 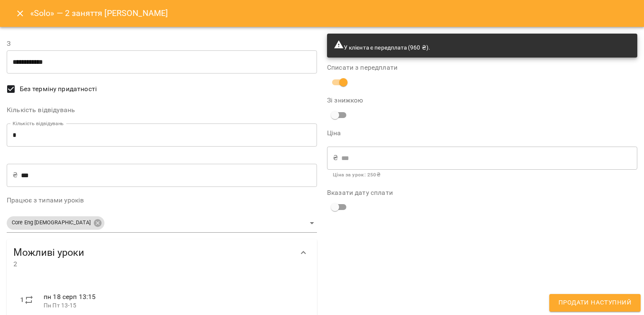 I want to click on label: Кількість відвідувань, so click(x=162, y=110).